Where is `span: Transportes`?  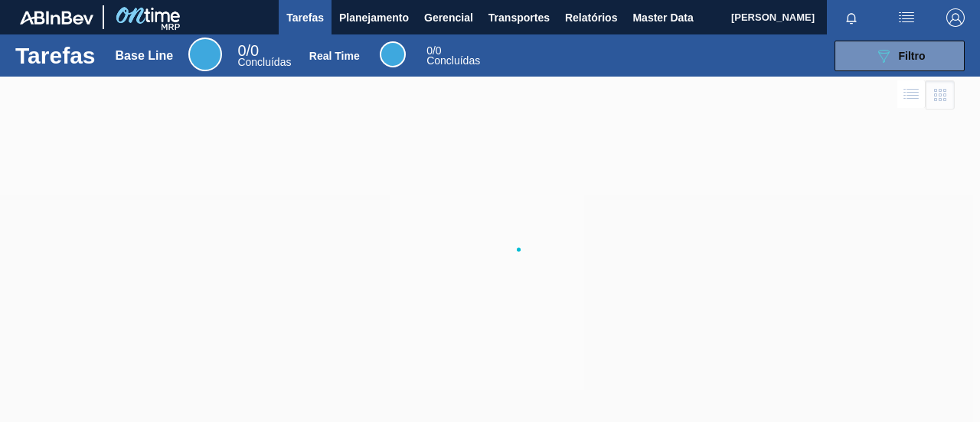 span: Transportes is located at coordinates (519, 18).